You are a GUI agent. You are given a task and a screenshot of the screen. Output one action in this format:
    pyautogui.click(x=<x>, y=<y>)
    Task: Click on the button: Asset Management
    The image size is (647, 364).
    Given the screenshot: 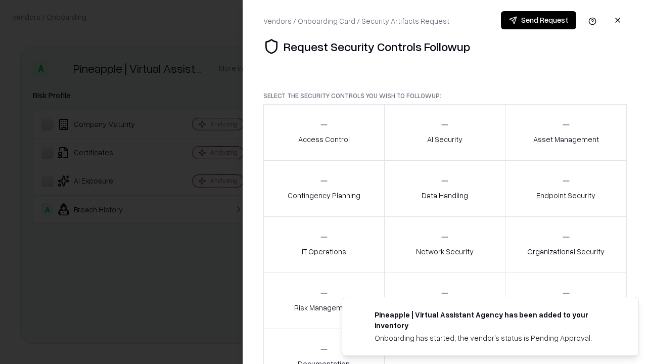 What is the action you would take?
    pyautogui.click(x=565, y=132)
    